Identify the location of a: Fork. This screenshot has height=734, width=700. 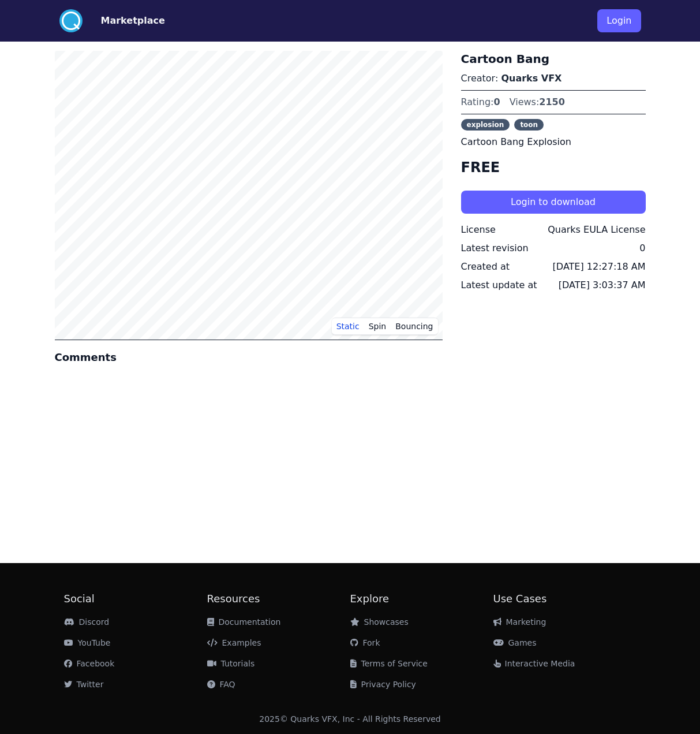
(365, 643).